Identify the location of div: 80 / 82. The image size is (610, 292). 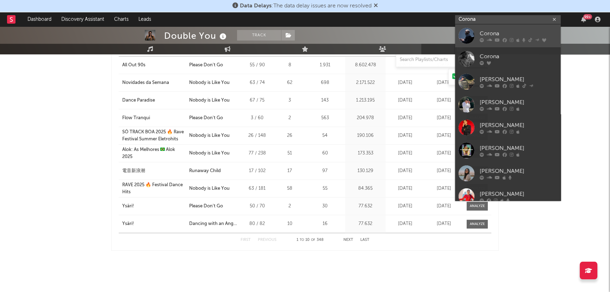
(257, 224).